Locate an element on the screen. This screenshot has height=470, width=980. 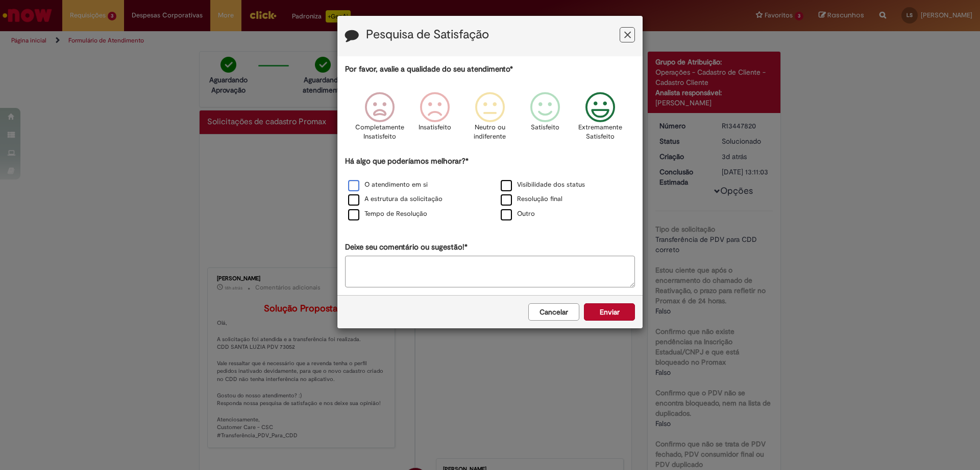
label: Por favor, avalie a qualidade do seu atendimento* is located at coordinates (429, 69).